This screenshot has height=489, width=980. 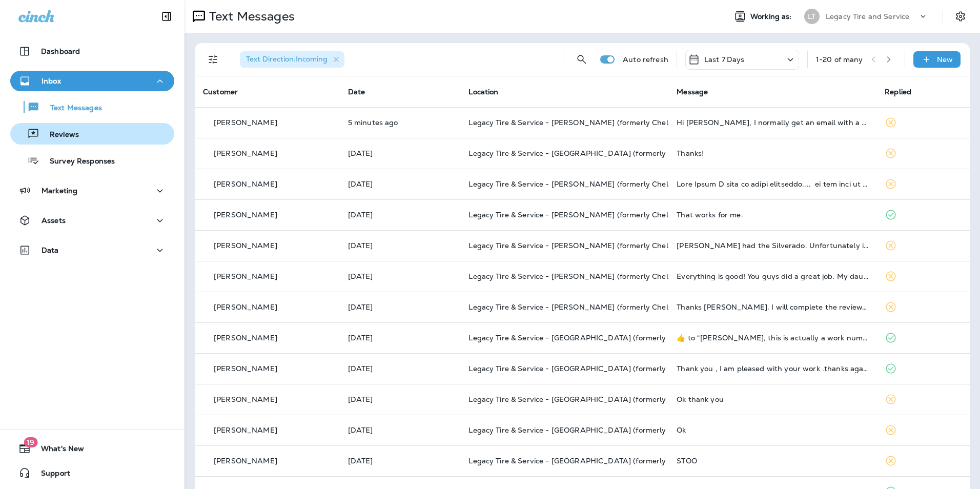 What do you see at coordinates (292, 60) in the screenshot?
I see `div: Text Direction:Incoming` at bounding box center [292, 60].